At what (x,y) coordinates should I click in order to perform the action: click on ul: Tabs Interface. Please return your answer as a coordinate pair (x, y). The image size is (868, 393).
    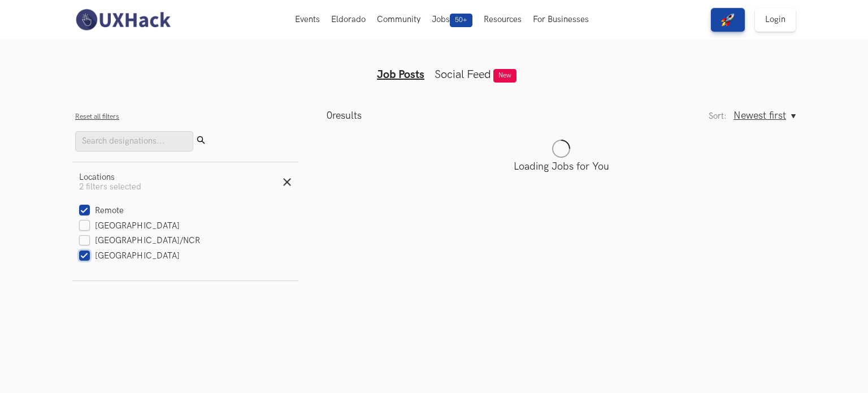
    Looking at the image, I should click on (434, 66).